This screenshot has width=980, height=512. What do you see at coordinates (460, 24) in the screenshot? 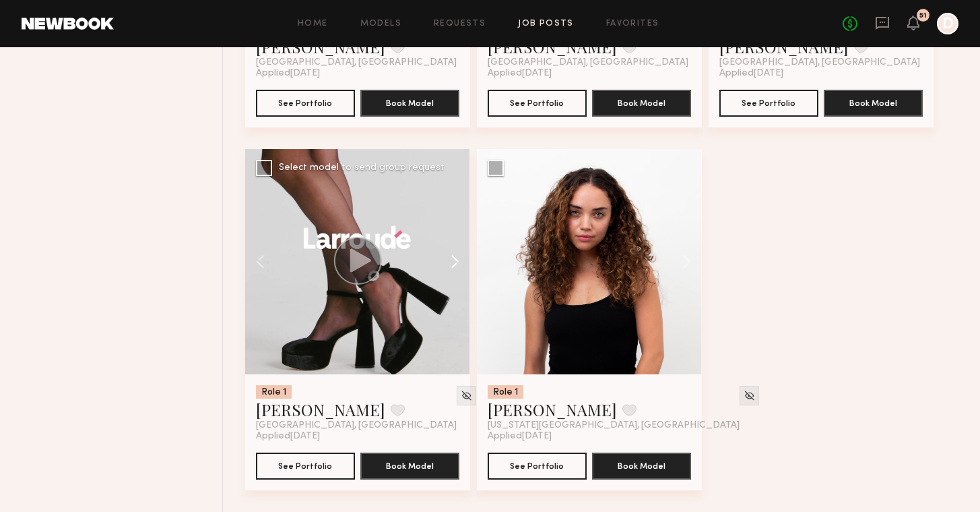
I see `a: Requests` at bounding box center [460, 24].